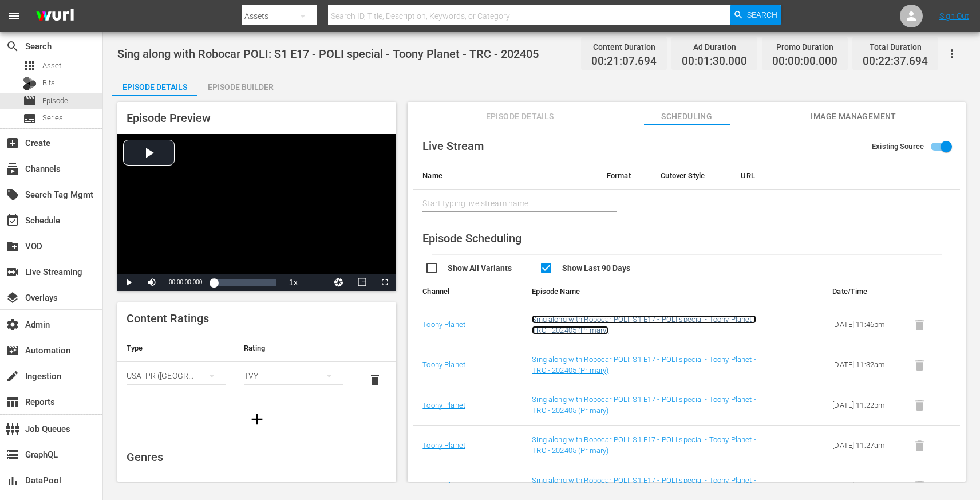 This screenshot has height=500, width=980. I want to click on th: Rating, so click(293, 348).